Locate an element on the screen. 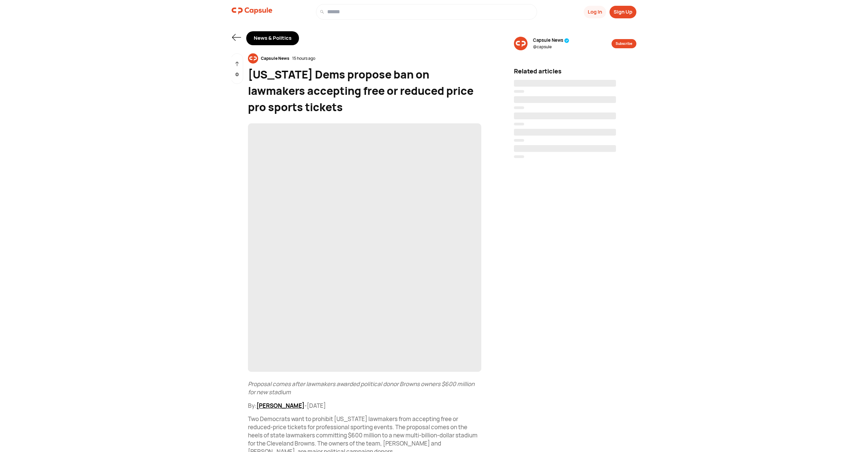 The image size is (868, 452). div: News & Politics is located at coordinates (272, 38).